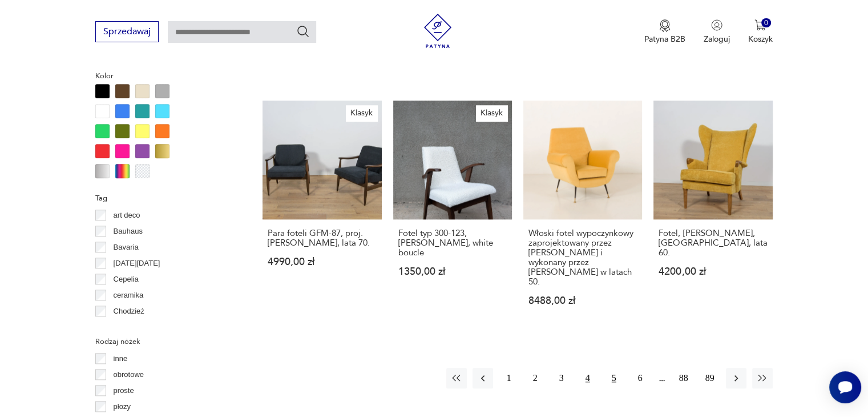 This screenshot has width=868, height=417. Describe the element at coordinates (128, 327) in the screenshot. I see `p: Ćmielów` at that location.